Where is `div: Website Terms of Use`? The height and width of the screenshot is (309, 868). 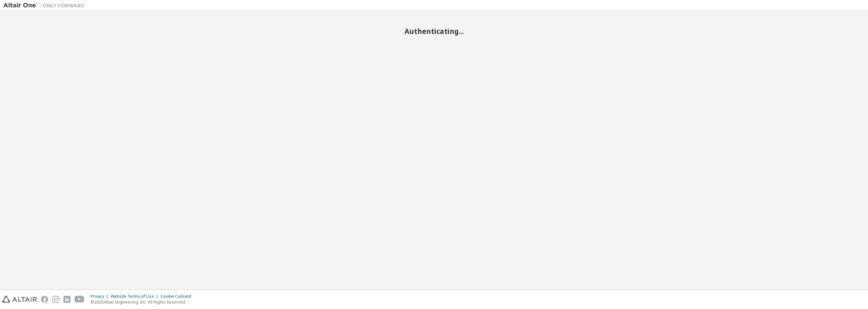 div: Website Terms of Use is located at coordinates (136, 296).